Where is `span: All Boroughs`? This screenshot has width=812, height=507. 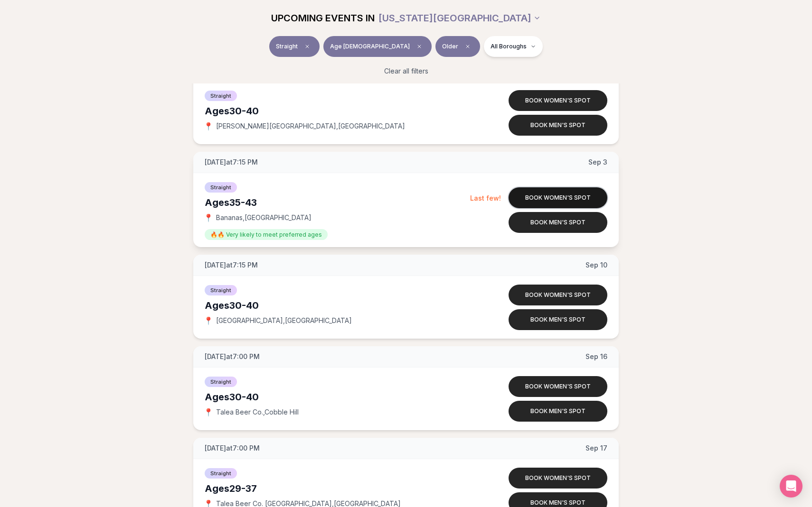
span: All Boroughs is located at coordinates (509, 46).